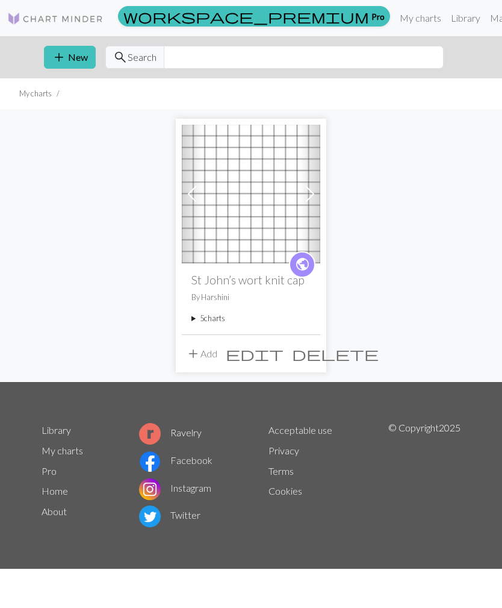 The image size is (502, 608). What do you see at coordinates (142, 57) in the screenshot?
I see `span: Search` at bounding box center [142, 57].